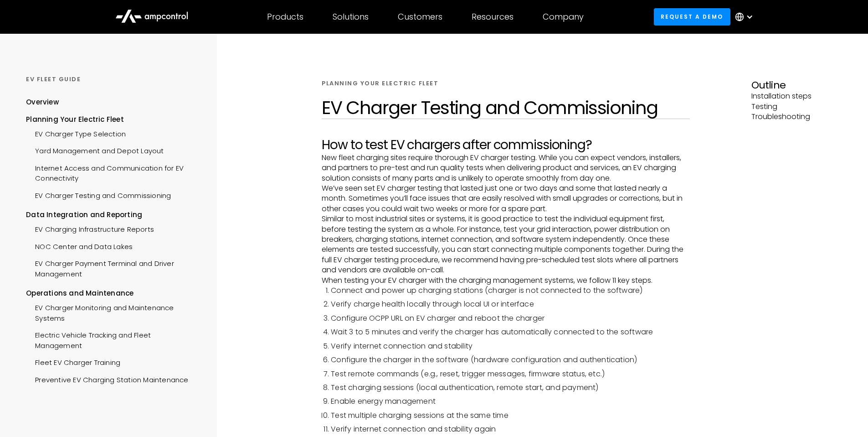 The height and width of the screenshot is (437, 868). Describe the element at coordinates (350, 17) in the screenshot. I see `div: Solutions` at that location.